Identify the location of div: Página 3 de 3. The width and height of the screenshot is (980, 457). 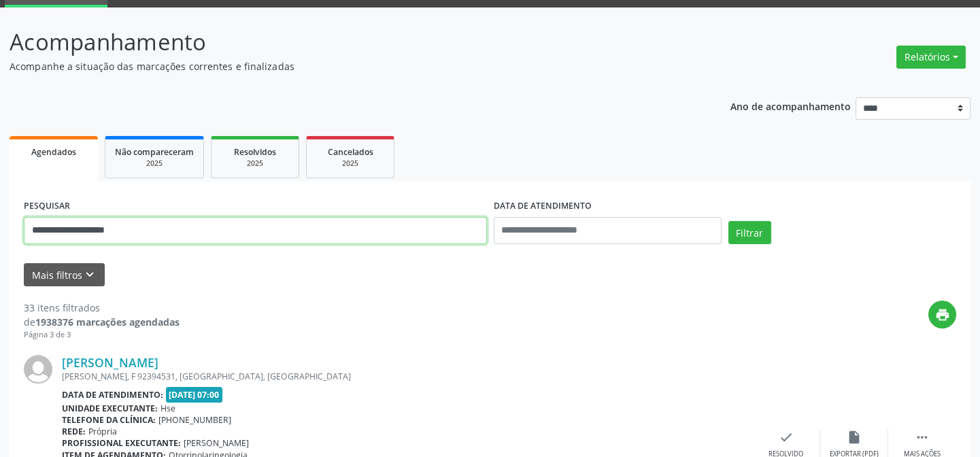
(101, 334).